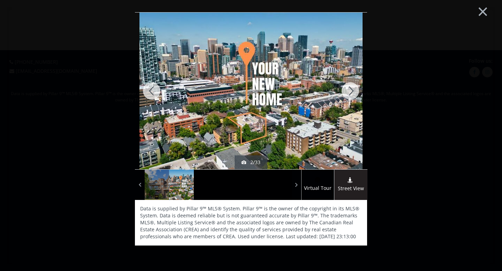 The image size is (502, 271). I want to click on span: Street View, so click(351, 189).